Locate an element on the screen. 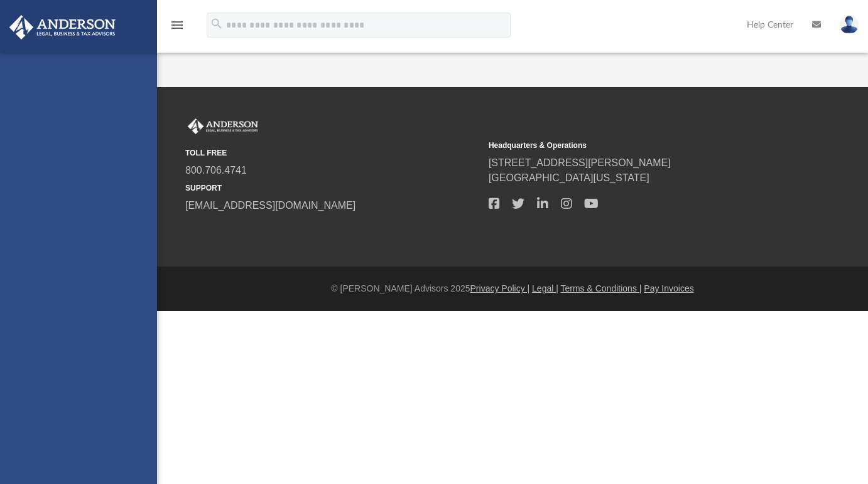  a: menu is located at coordinates (177, 29).